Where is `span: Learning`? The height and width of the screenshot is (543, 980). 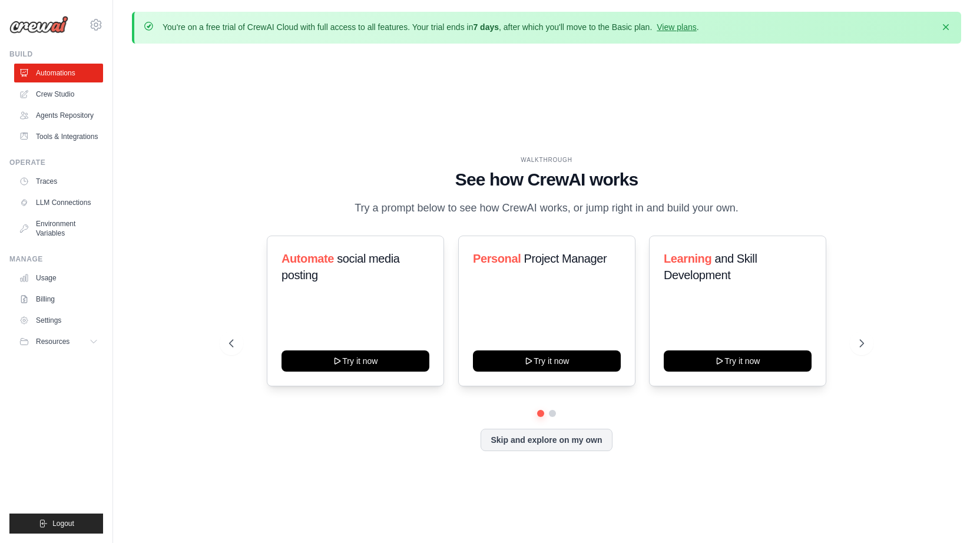
span: Learning is located at coordinates (687, 258).